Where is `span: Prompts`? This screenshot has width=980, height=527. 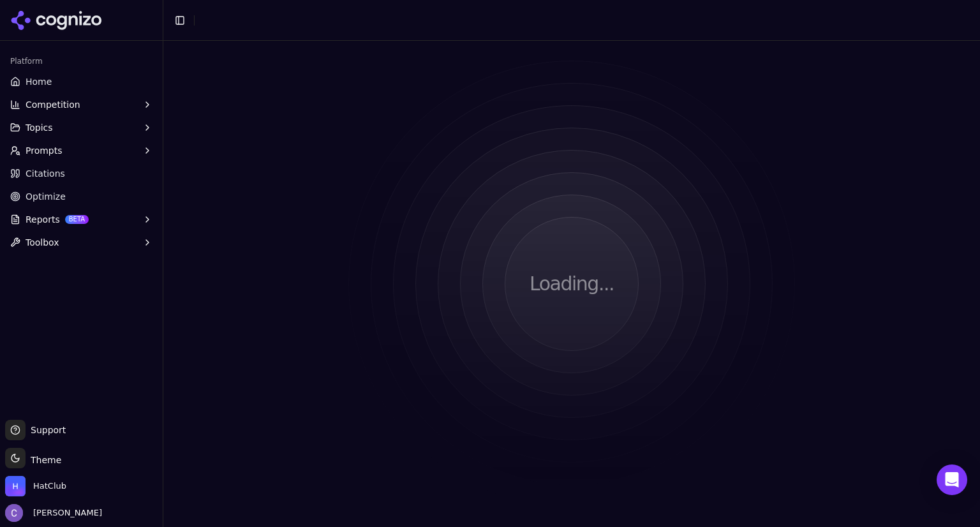 span: Prompts is located at coordinates (44, 151).